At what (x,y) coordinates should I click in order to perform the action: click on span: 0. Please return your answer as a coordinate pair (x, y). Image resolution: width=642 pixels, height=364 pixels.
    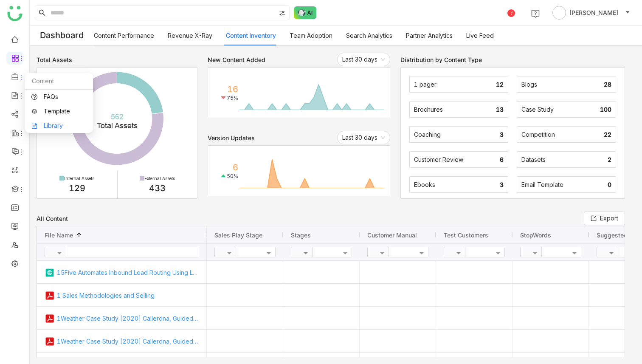
    Looking at the image, I should click on (610, 184).